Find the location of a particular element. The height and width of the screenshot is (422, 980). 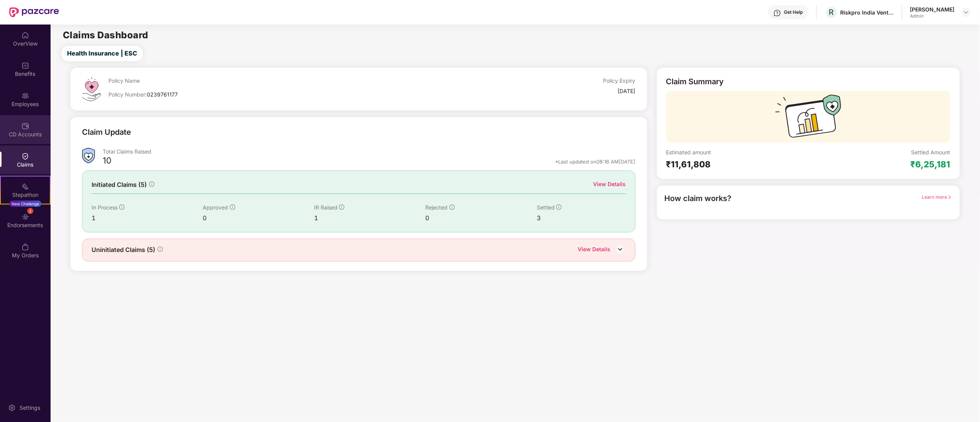

div: Settings is located at coordinates (30, 408).